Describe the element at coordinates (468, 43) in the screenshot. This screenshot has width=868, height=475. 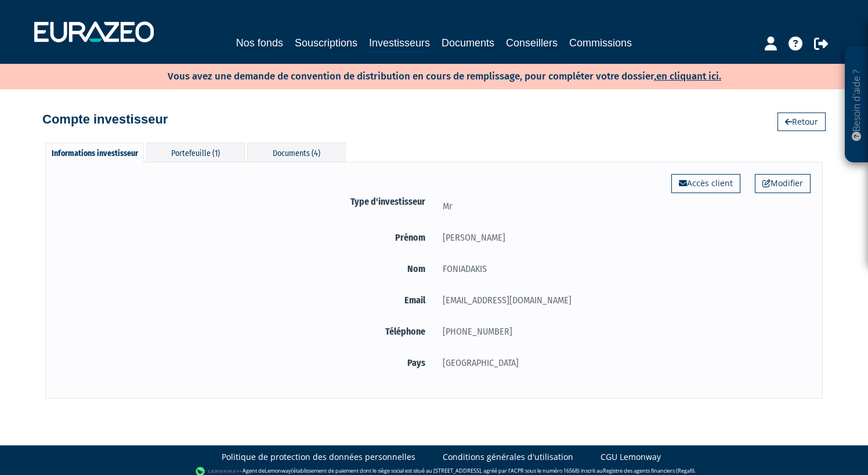
I see `a: Documents` at that location.